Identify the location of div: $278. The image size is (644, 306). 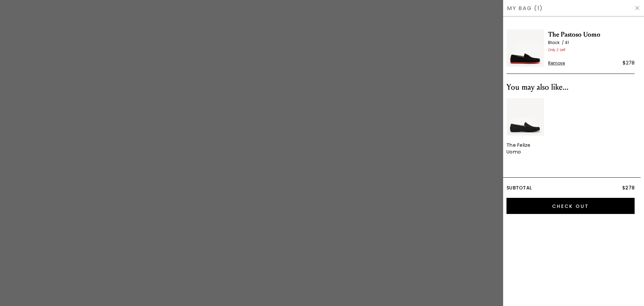
(629, 63).